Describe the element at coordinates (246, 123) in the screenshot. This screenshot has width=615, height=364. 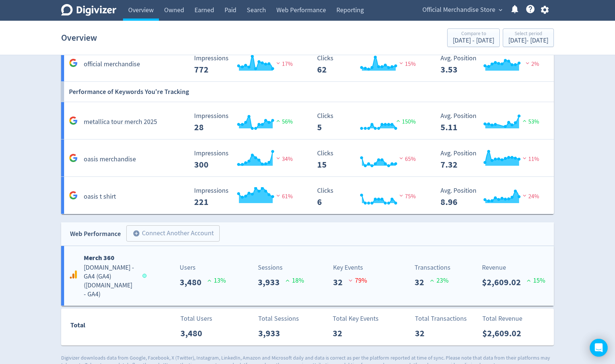
I see `svg: Impressions 28` at that location.